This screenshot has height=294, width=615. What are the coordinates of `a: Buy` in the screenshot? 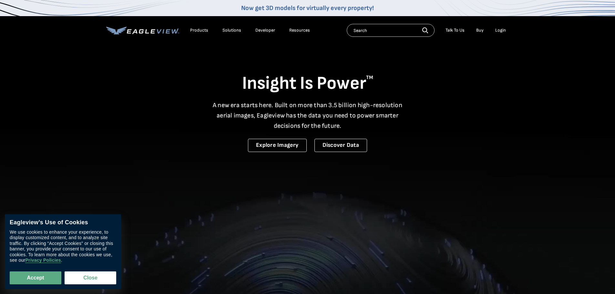 It's located at (480, 30).